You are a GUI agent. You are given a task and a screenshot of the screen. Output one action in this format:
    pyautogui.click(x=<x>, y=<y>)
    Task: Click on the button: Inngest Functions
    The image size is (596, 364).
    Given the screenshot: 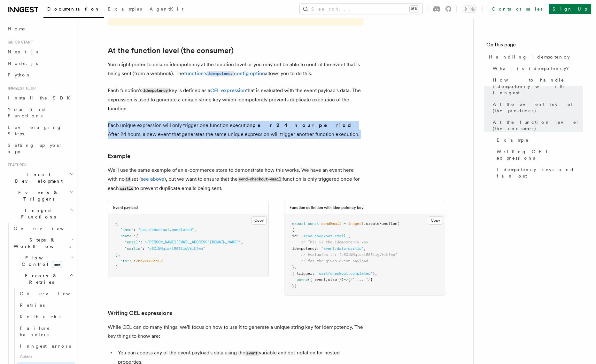 What is the action you would take?
    pyautogui.click(x=40, y=214)
    